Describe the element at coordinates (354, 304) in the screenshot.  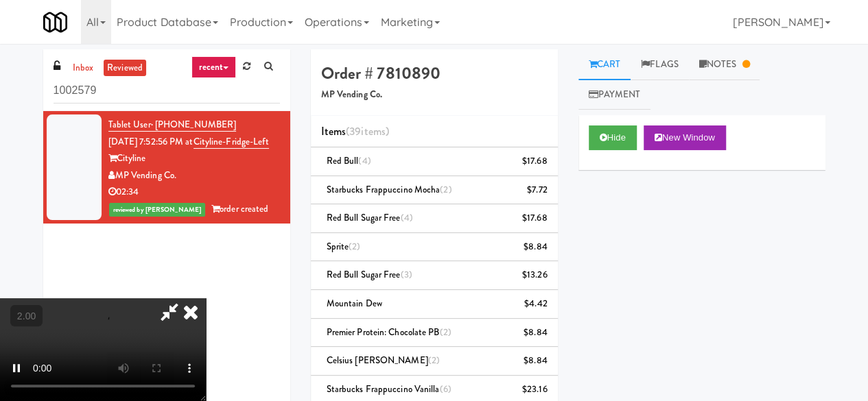
I see `span: Mountain Dew` at that location.